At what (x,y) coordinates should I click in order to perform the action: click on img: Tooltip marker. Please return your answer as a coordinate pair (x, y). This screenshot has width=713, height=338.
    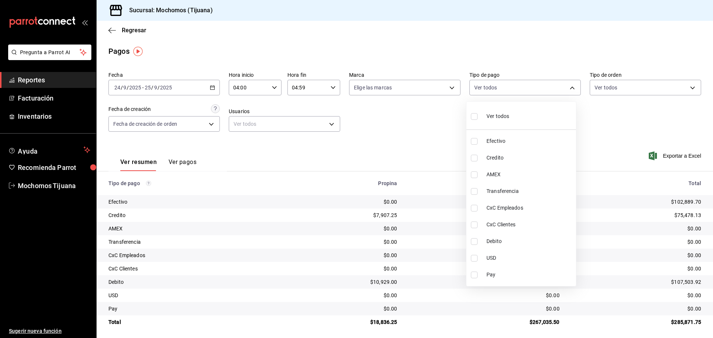
    Looking at the image, I should click on (138, 51).